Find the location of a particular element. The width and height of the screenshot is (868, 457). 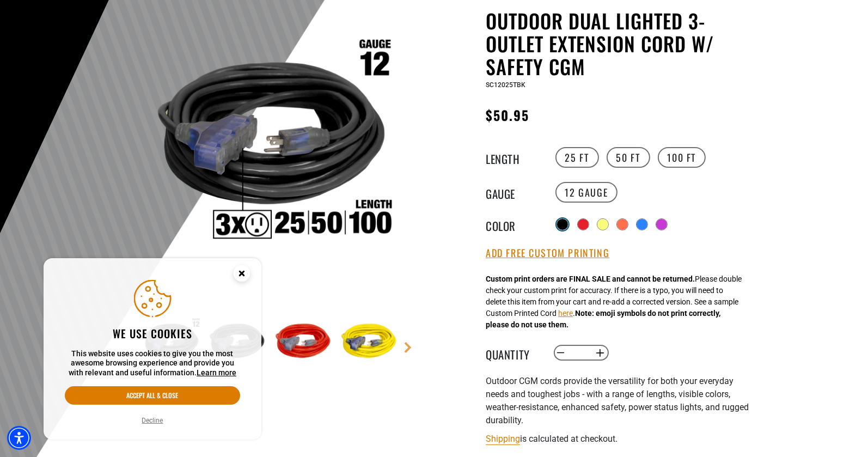

img: red is located at coordinates (302, 343).